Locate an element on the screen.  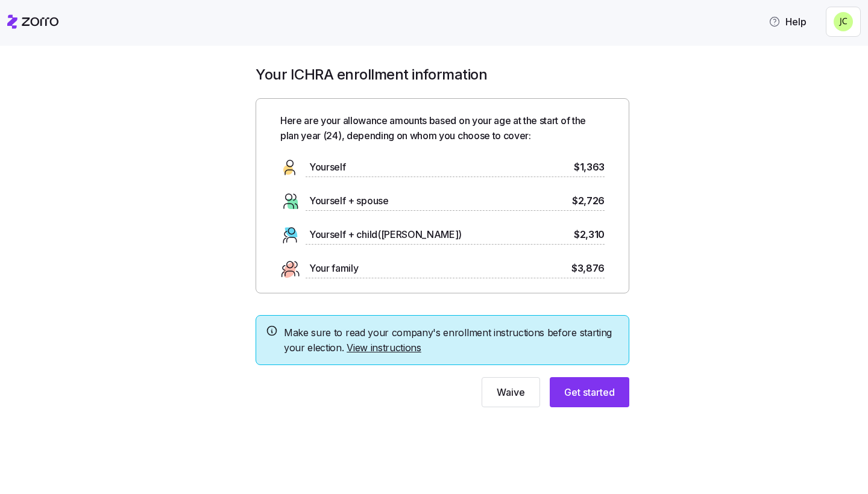
span: $3,876 is located at coordinates (587, 268).